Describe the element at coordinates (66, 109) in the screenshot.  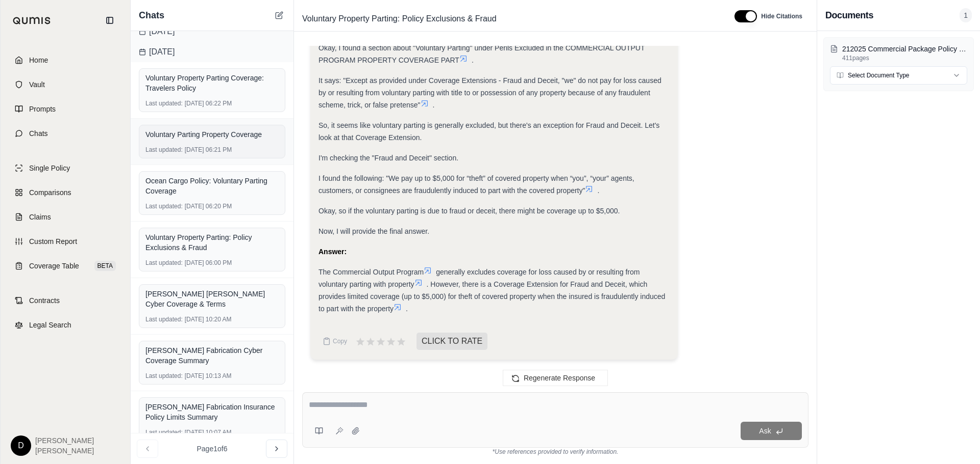
I see `a: Prompts` at that location.